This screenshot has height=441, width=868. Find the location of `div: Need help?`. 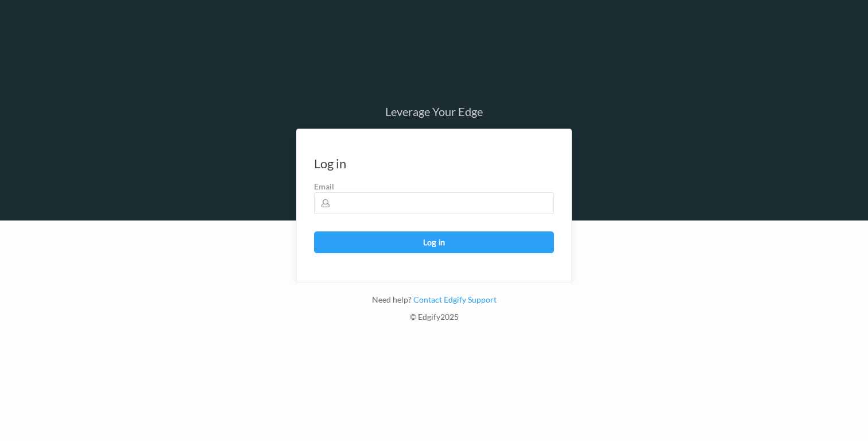

div: Need help? is located at coordinates (434, 303).